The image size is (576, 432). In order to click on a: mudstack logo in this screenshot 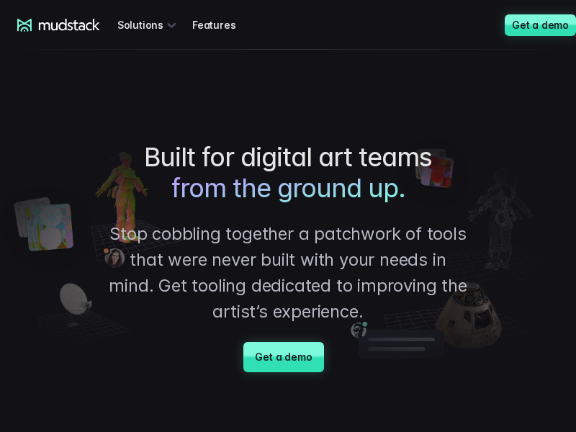, I will do `click(58, 25)`.